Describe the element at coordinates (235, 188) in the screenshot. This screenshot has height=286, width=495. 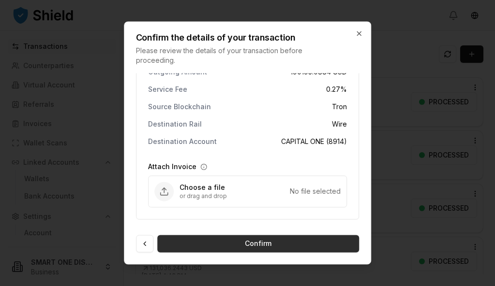
I see `p: Choose a file` at that location.